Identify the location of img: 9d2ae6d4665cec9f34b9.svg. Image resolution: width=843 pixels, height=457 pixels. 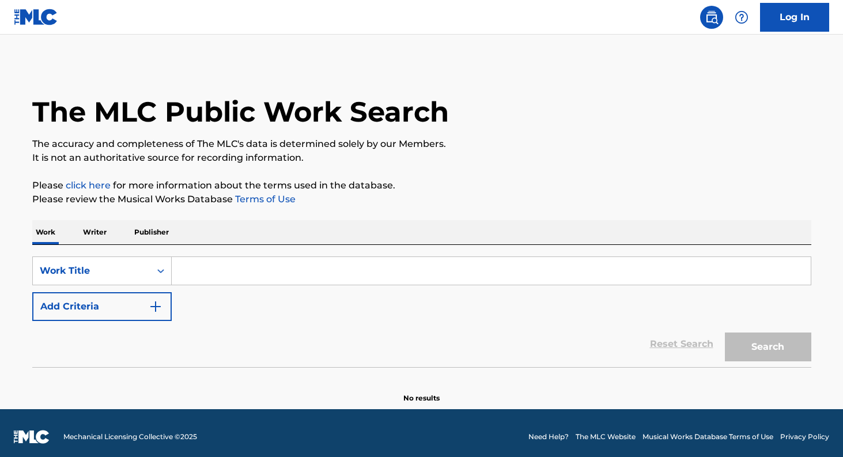
(156, 306).